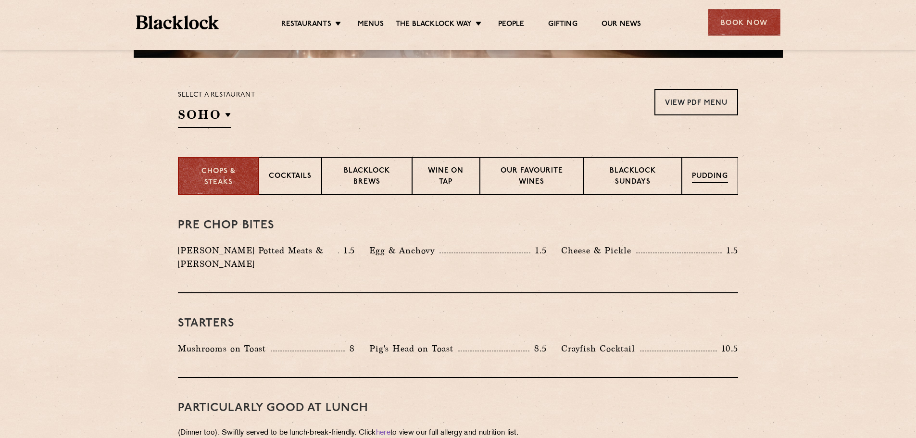 This screenshot has width=916, height=438. What do you see at coordinates (458, 323) in the screenshot?
I see `h3: Starters` at bounding box center [458, 323].